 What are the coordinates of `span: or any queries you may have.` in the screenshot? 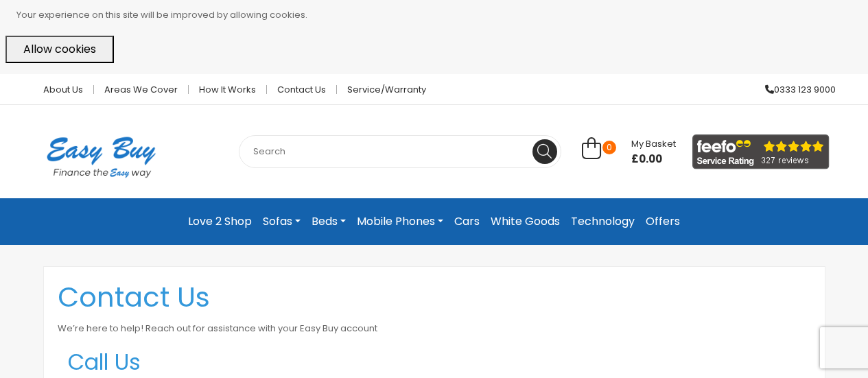 It's located at (443, 327).